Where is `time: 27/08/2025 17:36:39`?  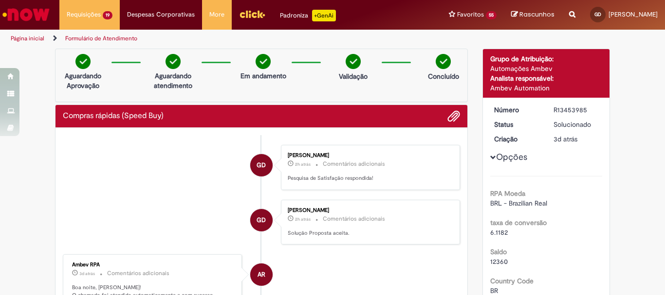
time: 27/08/2025 17:36:39 is located at coordinates (565, 139).